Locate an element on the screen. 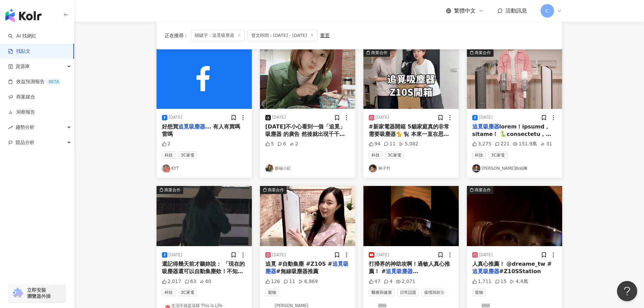 The height and width of the screenshot is (308, 644). span: lorem！ipsumd，sitame！ 🐍consectetu，adipisc，elitse！ 👉doeiu://tempor.inci/UtLab 🗣️etdolorema，aliquae～... is located at coordinates (513, 202).